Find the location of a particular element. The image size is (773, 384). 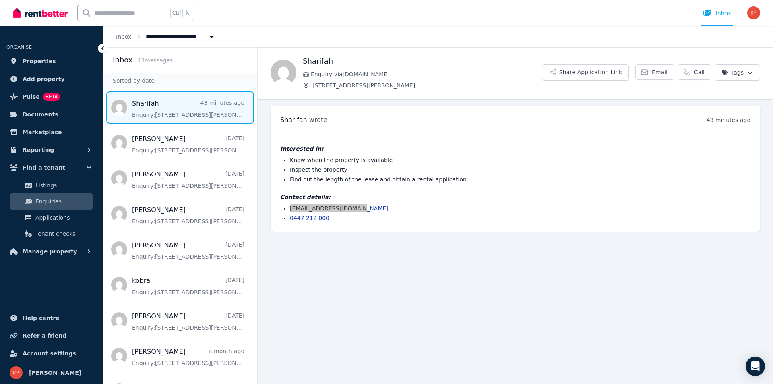

span: k is located at coordinates (187, 13).